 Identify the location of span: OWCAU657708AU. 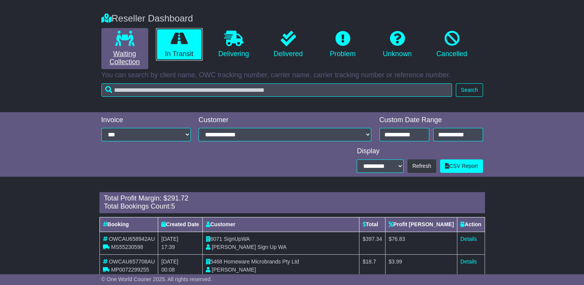
(132, 261).